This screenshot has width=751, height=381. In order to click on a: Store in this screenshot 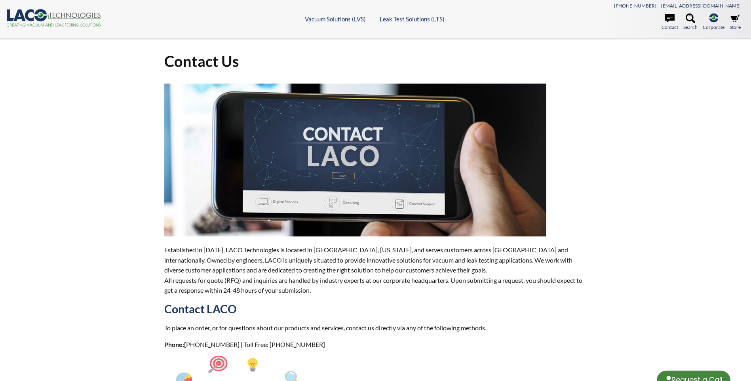, I will do `click(735, 22)`.